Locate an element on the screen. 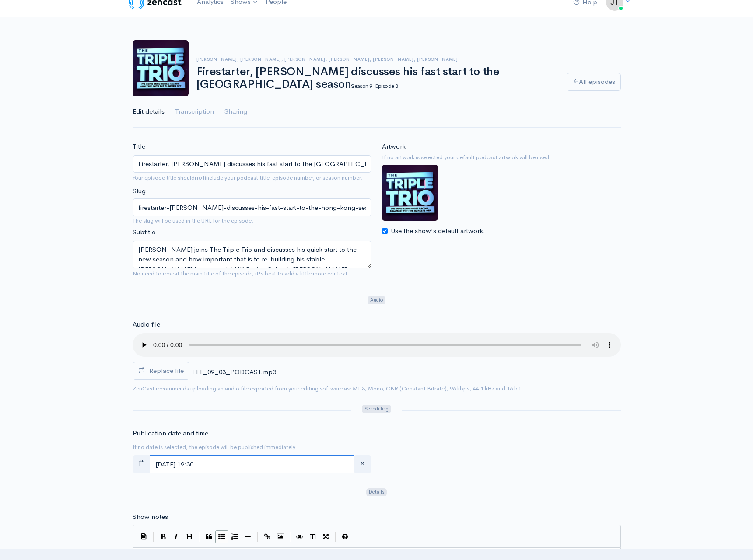 The height and width of the screenshot is (560, 753). a: Sharing is located at coordinates (236, 112).